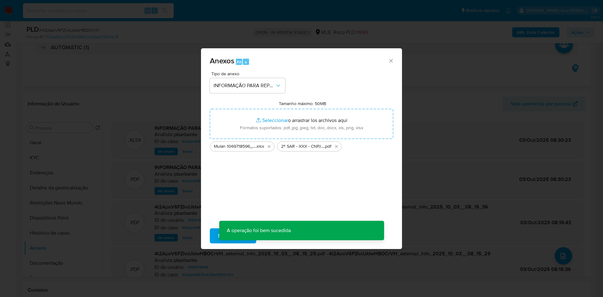 The height and width of the screenshot is (297, 603). I want to click on span: Anexos, so click(222, 61).